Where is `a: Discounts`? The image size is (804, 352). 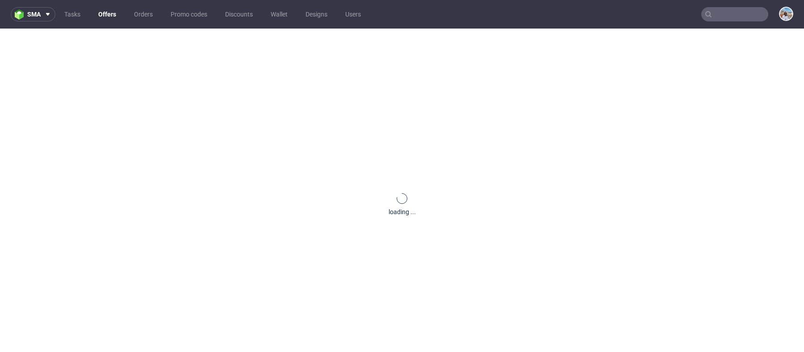 a: Discounts is located at coordinates (239, 14).